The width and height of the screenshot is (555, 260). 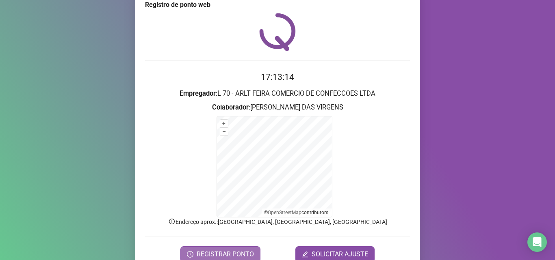 I want to click on img: QRPoint, so click(x=277, y=32).